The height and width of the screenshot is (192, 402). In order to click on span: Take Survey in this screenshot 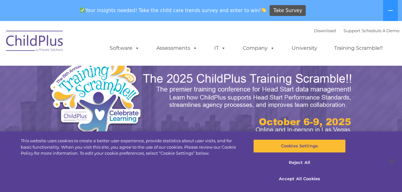, I will do `click(288, 11)`.